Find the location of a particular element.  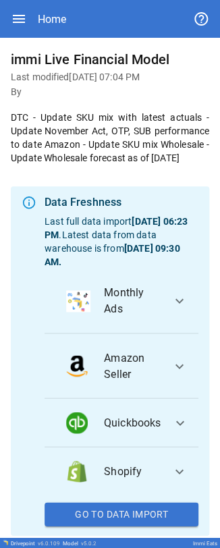

div: Drivepoint is located at coordinates (35, 543).